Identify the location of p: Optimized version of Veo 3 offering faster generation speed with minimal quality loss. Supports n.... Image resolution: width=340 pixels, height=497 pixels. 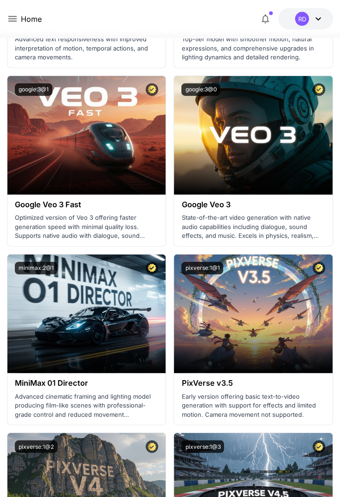
(87, 226).